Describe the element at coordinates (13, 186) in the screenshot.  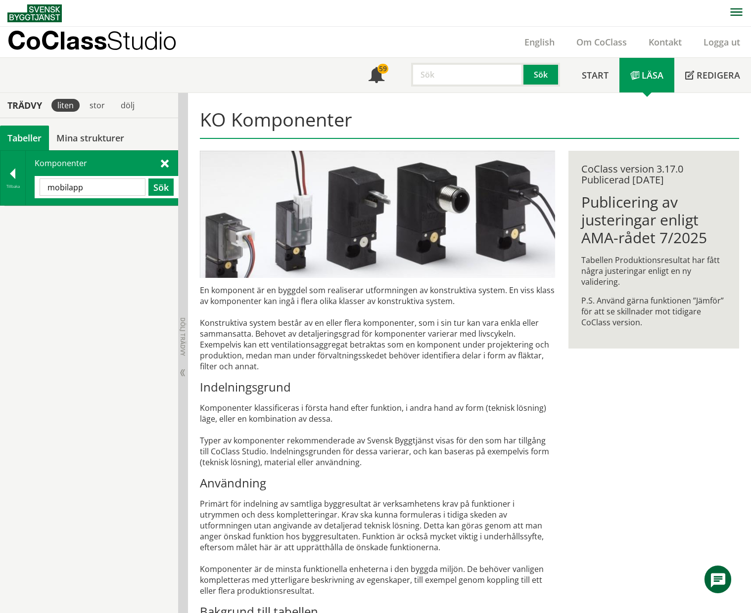
I see `div: Tillbaka` at that location.